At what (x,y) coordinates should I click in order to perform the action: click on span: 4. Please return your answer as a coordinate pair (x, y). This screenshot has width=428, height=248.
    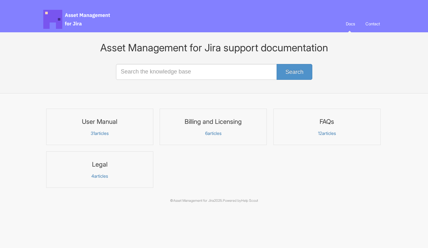
    Looking at the image, I should click on (93, 176).